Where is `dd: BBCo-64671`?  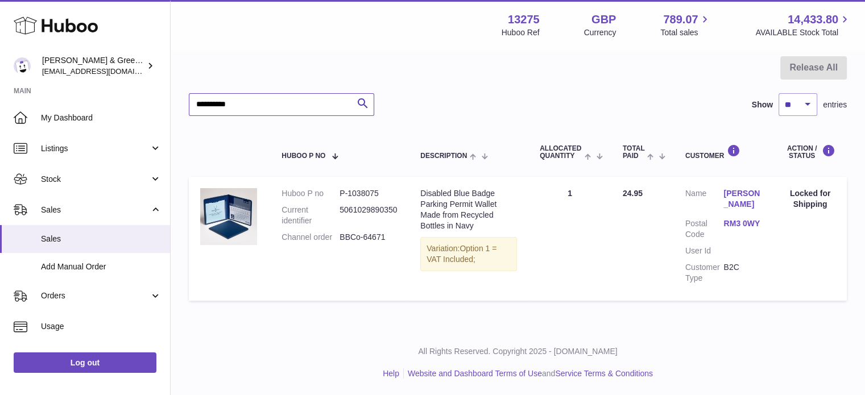 dd: BBCo-64671 is located at coordinates (368, 237).